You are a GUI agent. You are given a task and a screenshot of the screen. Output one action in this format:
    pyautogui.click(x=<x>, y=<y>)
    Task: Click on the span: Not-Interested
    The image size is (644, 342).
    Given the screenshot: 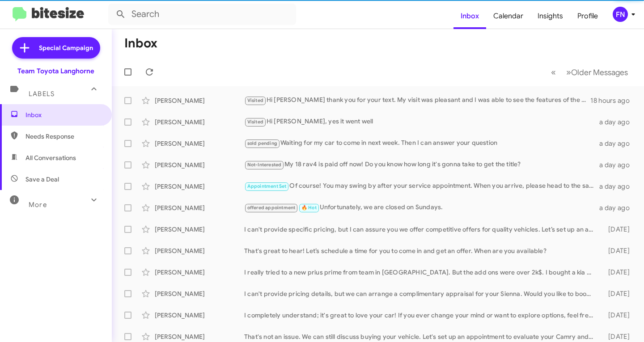 What is the action you would take?
    pyautogui.click(x=264, y=164)
    